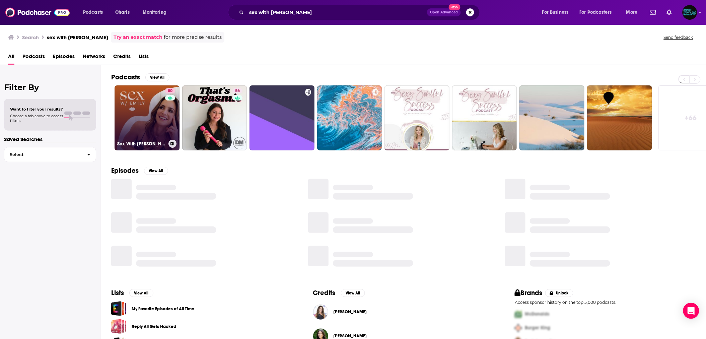 The height and width of the screenshot is (339, 706). What do you see at coordinates (50, 139) in the screenshot?
I see `p: Saved Searches` at bounding box center [50, 139].